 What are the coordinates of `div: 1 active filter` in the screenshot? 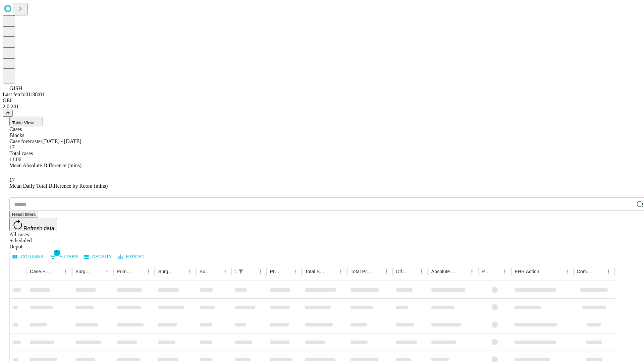 It's located at (241, 271).